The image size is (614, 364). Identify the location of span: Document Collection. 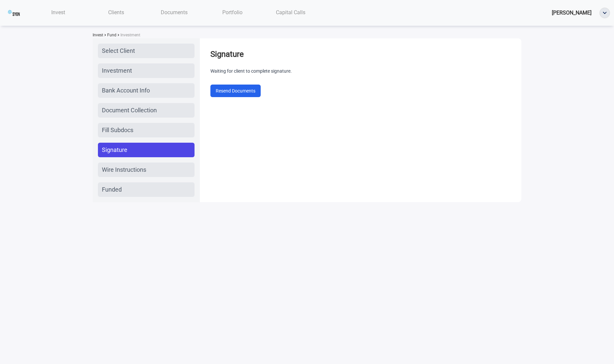
(129, 110).